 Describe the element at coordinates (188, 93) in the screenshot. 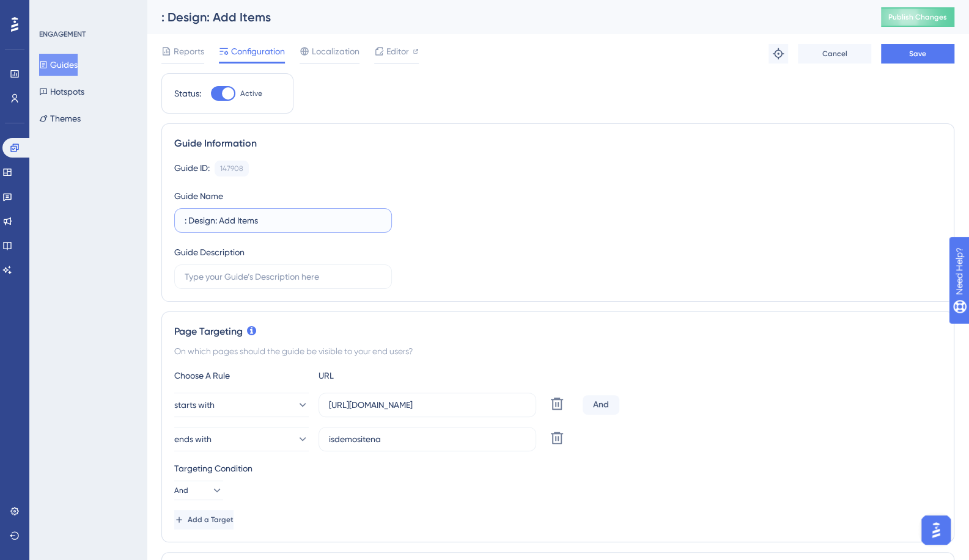

I see `div: Status:` at that location.